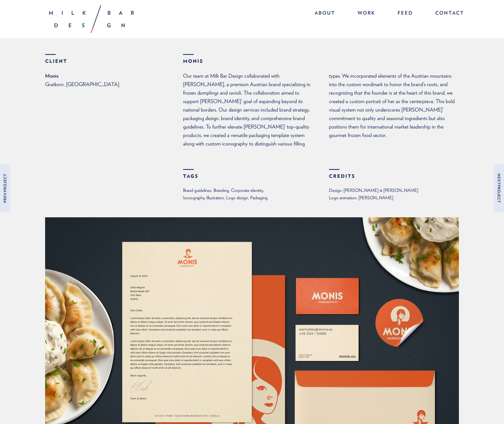 This screenshot has height=424, width=504. What do you see at coordinates (114, 61) in the screenshot?
I see `h3: Client` at bounding box center [114, 61].